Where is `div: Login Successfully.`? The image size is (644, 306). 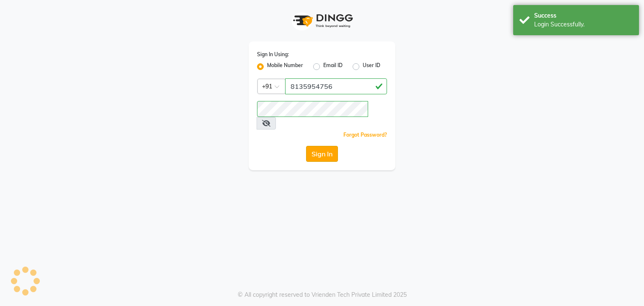 div: Login Successfully. is located at coordinates (583, 24).